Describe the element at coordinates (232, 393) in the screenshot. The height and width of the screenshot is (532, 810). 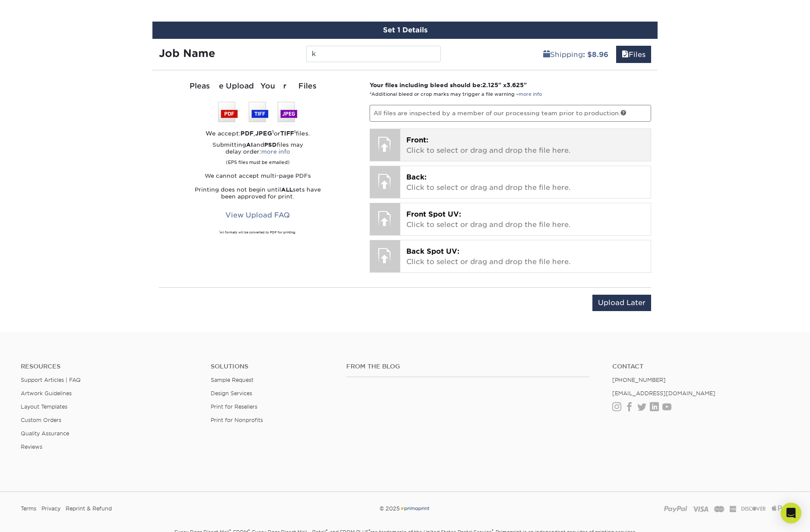
I see `a: Design Services` at that location.